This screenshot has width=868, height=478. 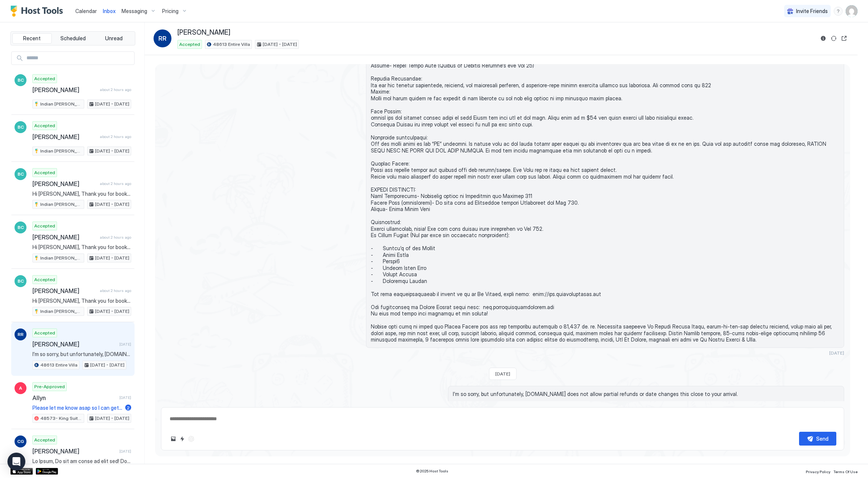 What do you see at coordinates (113, 38) in the screenshot?
I see `button: Unread` at bounding box center [113, 38].